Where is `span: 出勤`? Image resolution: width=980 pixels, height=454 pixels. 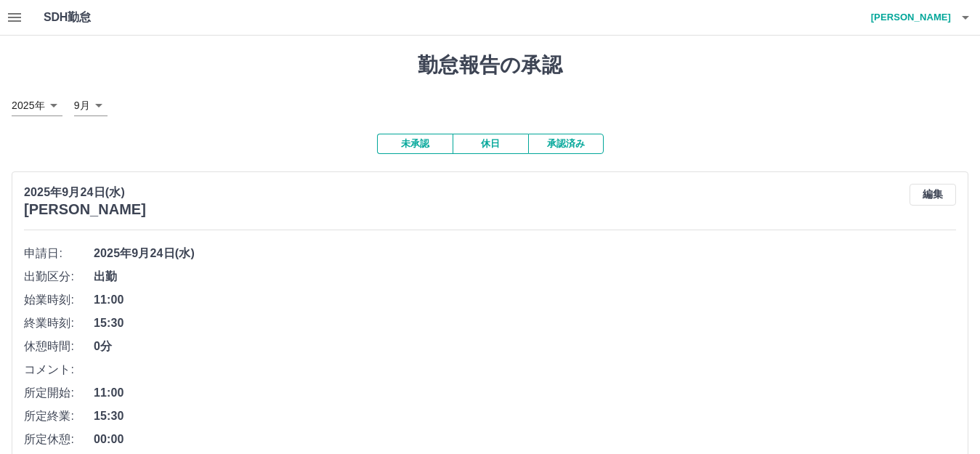
span: 出勤 is located at coordinates (525, 276).